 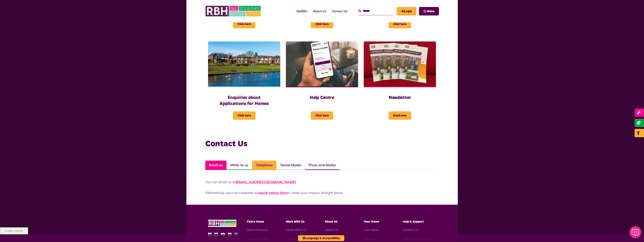 I want to click on span: About Us, so click(x=331, y=222).